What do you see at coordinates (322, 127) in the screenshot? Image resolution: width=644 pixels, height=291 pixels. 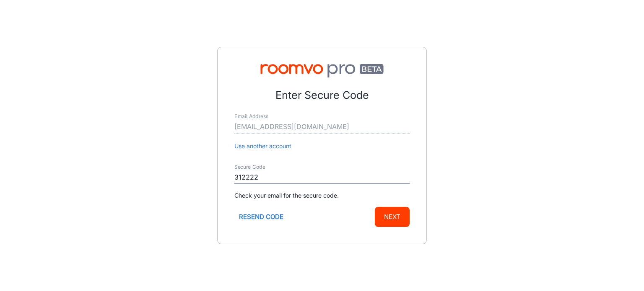 I see `input: myname@example.com` at bounding box center [322, 127].